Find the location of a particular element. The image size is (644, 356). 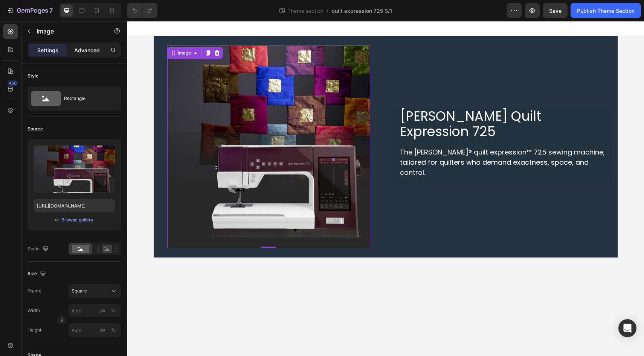

span: Save is located at coordinates (555, 11).